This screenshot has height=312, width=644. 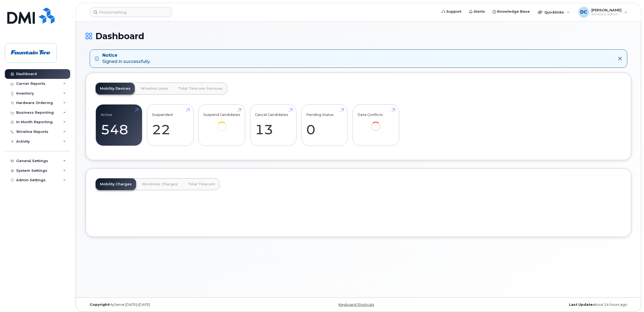 I want to click on a: Suspend Candidates, so click(x=221, y=123).